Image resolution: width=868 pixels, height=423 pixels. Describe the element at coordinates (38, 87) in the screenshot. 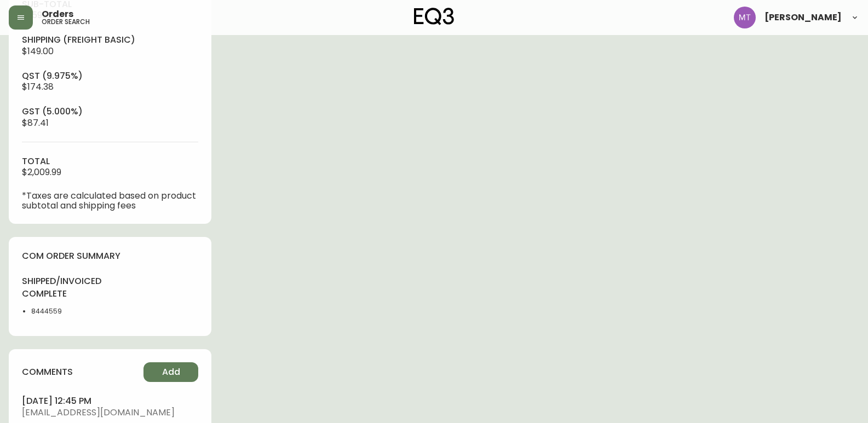

I see `span: $174.38` at that location.